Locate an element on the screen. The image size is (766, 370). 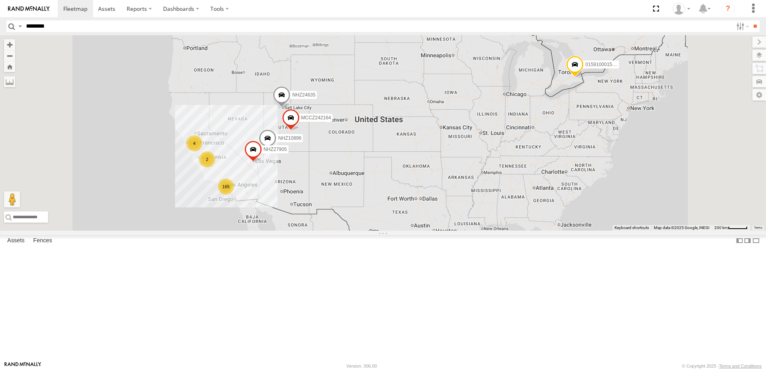
label: Measure is located at coordinates (10, 82).